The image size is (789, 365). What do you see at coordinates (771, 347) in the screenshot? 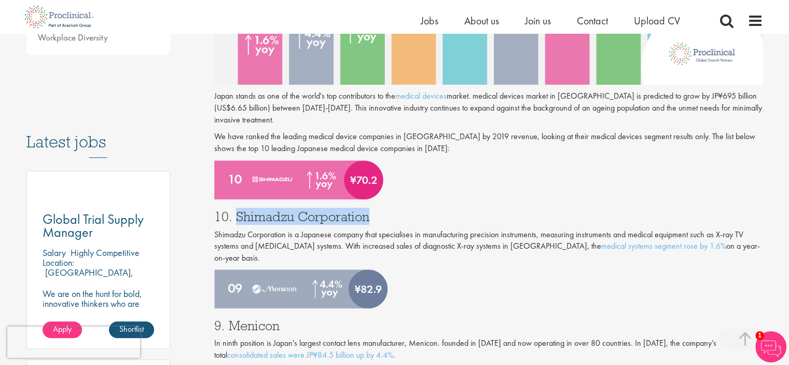
I see `img: Chatbot` at bounding box center [771, 347].